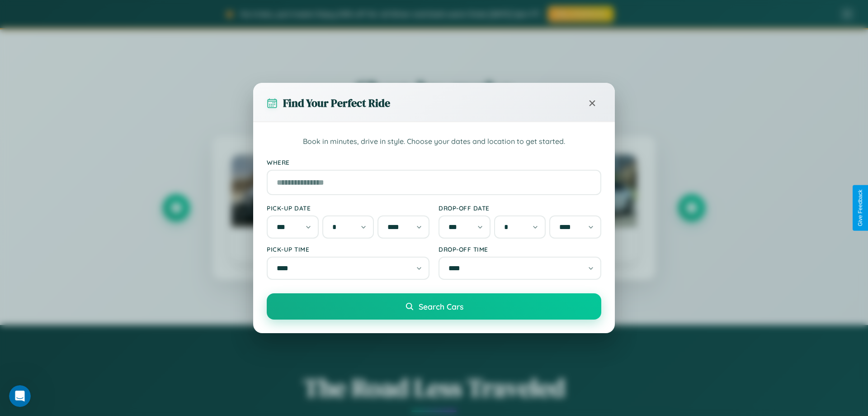 The height and width of the screenshot is (416, 868). Describe the element at coordinates (349, 249) in the screenshot. I see `label: Pick-up Time` at that location.